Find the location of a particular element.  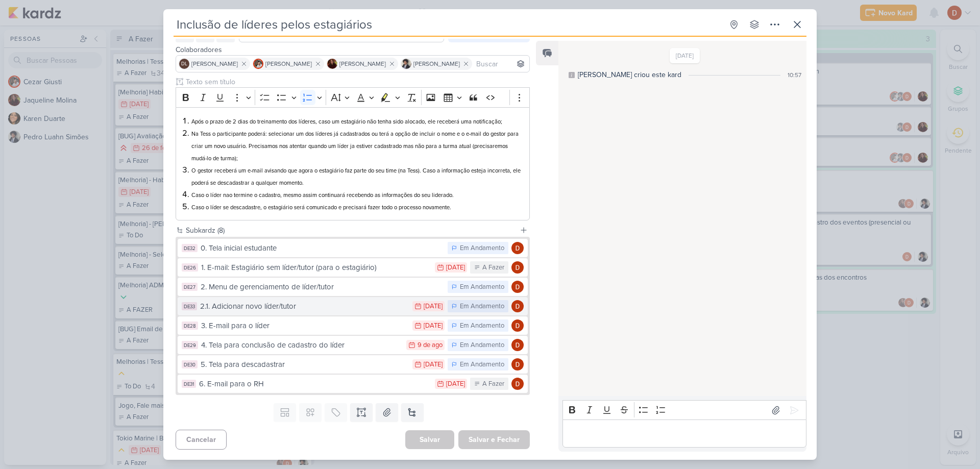

span: Caso o líder se descadastre, o estagiário será comunicado e precisará fazer todo o processo novam... is located at coordinates (321, 207).